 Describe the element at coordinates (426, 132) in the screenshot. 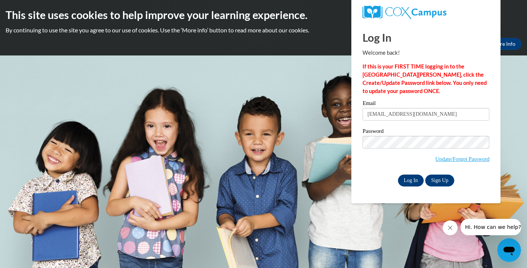

I see `label: Password` at that location.